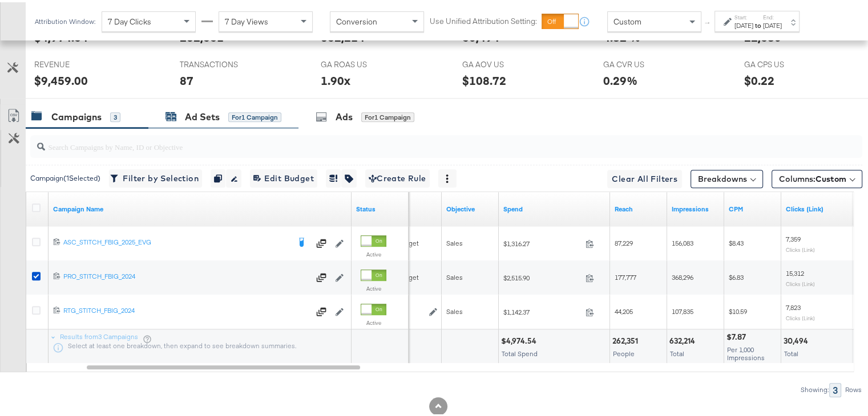 The height and width of the screenshot is (416, 868). Describe the element at coordinates (814, 388) in the screenshot. I see `div: Showing:` at that location.